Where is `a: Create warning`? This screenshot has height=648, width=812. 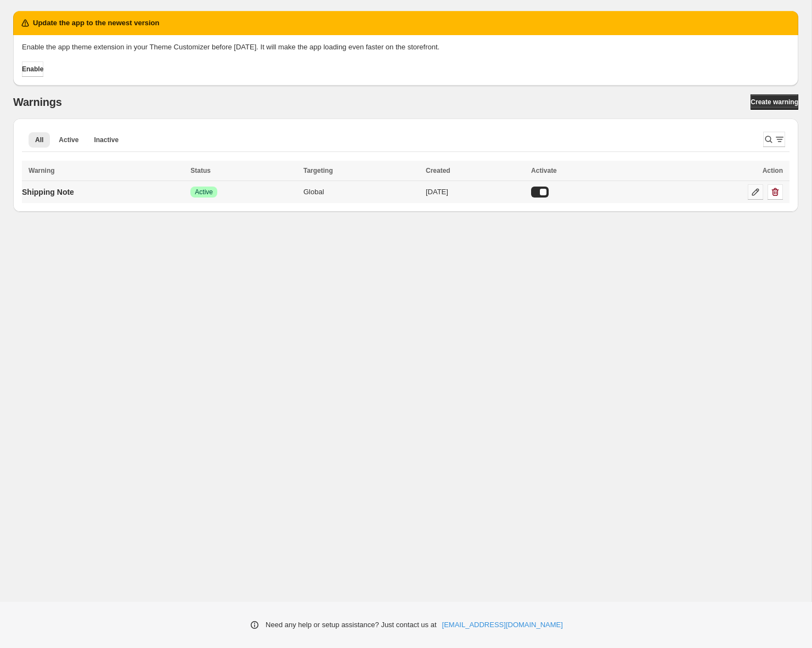
a: Create warning is located at coordinates (774, 102).